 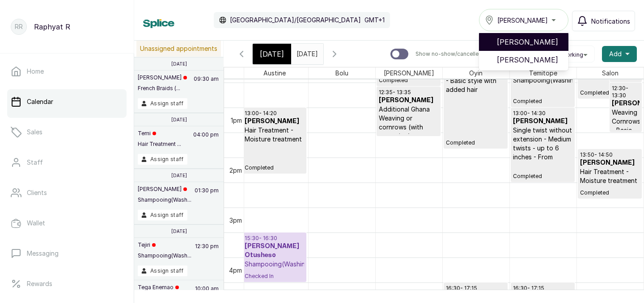 What do you see at coordinates (274, 73) in the screenshot?
I see `span: Austine` at bounding box center [274, 73].